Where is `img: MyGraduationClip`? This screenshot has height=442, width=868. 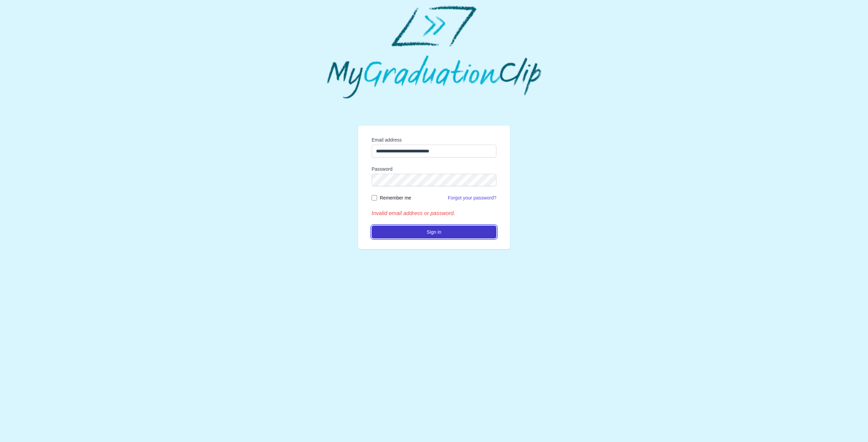
img: MyGraduationClip is located at coordinates (434, 52).